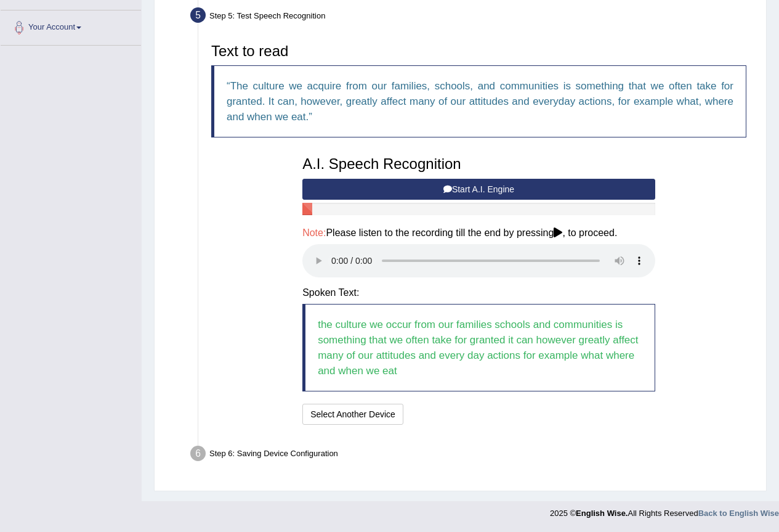  I want to click on span: Note:, so click(315, 232).